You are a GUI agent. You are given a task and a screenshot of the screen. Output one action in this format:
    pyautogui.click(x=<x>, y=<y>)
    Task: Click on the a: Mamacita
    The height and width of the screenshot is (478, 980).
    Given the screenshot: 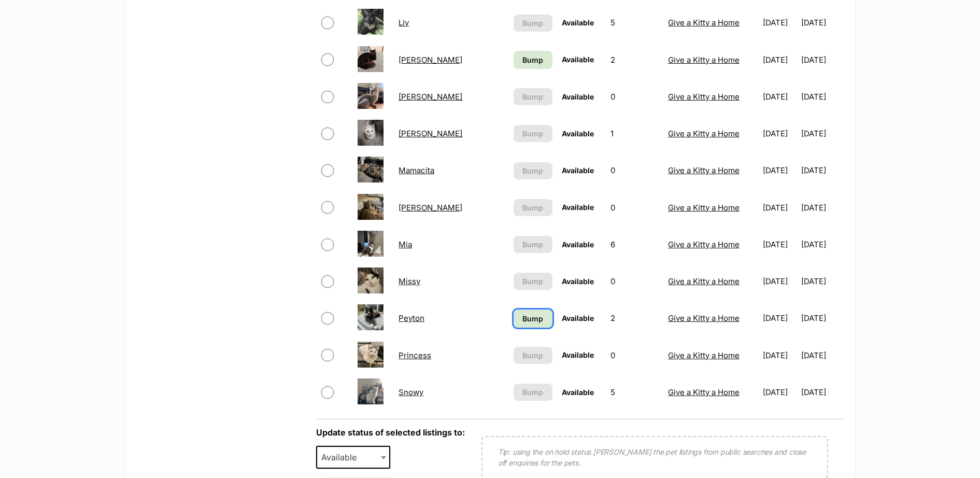 What is the action you would take?
    pyautogui.click(x=416, y=170)
    